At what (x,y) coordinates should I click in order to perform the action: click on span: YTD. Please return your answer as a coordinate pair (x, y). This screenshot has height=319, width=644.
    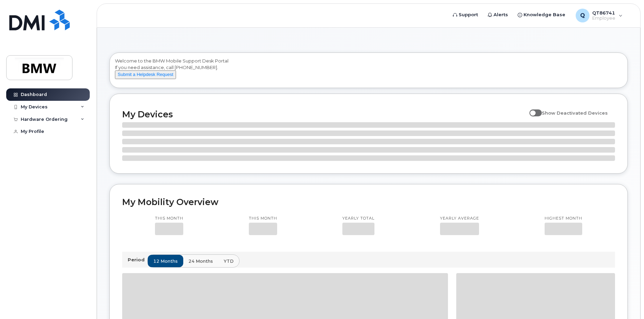
    Looking at the image, I should click on (229, 261).